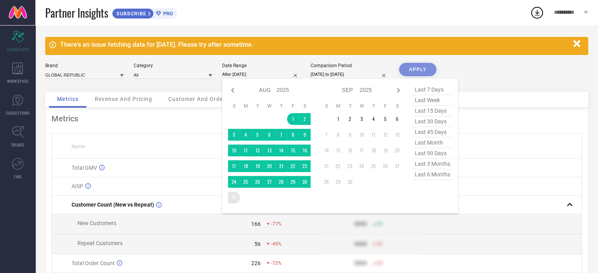 The image size is (598, 273). What do you see at coordinates (432, 121) in the screenshot?
I see `span: last 30 days` at bounding box center [432, 121].